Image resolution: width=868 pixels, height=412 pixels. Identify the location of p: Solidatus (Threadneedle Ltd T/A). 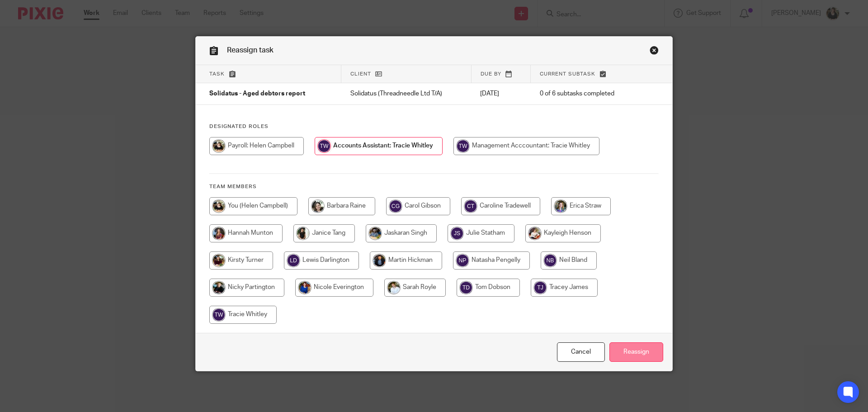
(406, 93).